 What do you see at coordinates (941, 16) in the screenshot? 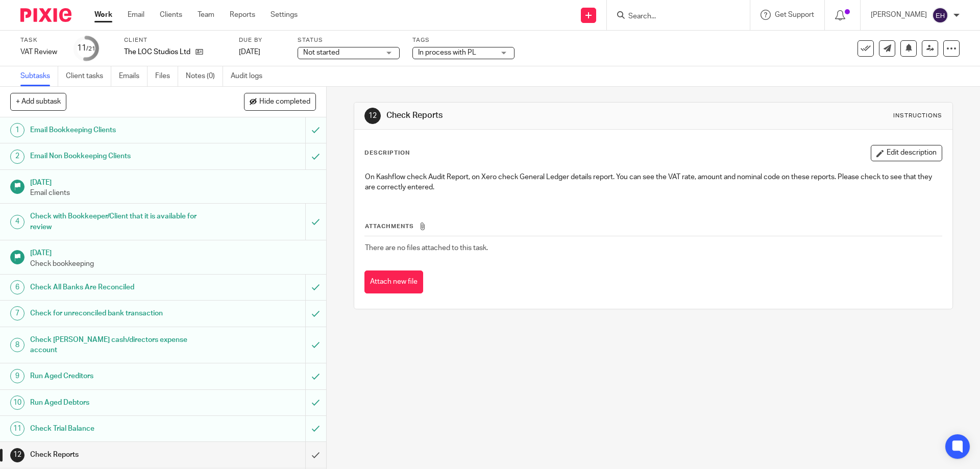
I see `img: svg%3E` at bounding box center [941, 16].